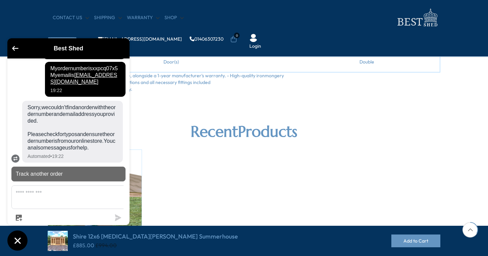 The width and height of the screenshot is (488, 256). Describe the element at coordinates (234, 39) in the screenshot. I see `a: 0` at that location.